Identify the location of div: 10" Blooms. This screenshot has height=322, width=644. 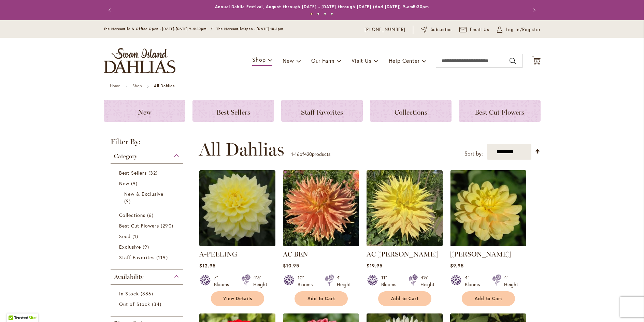
(307, 281).